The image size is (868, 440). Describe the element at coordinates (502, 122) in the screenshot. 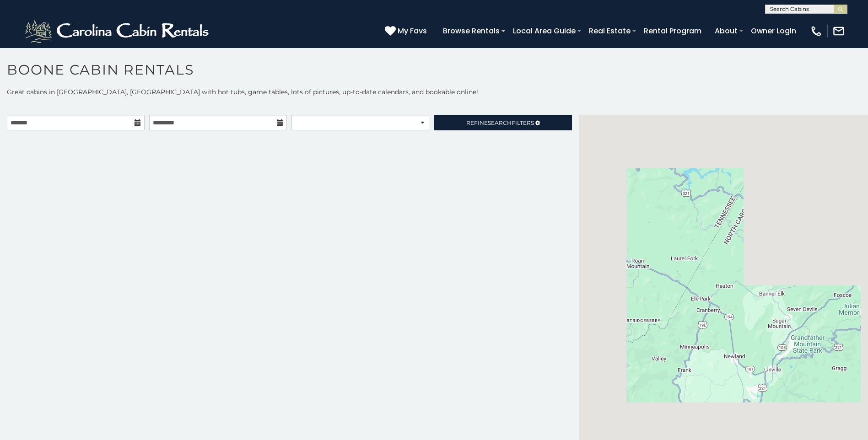

I see `a: RefineSearchFilters` at that location.